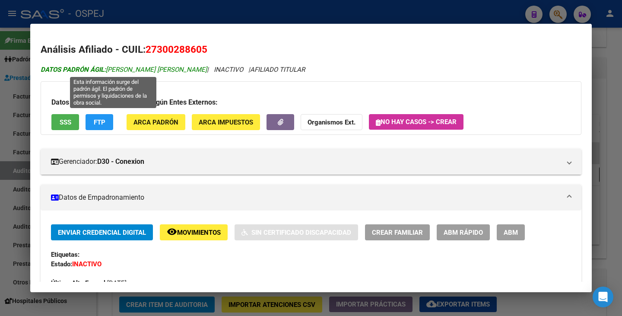 The width and height of the screenshot is (622, 316). I want to click on span: Sin Certificado Discapacidad, so click(301, 232).